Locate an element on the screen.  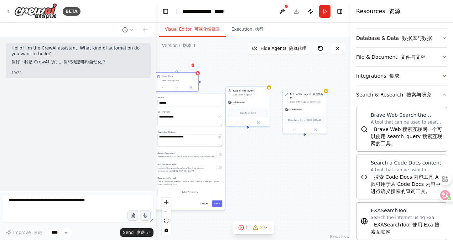
span: Markdown Output is located at coordinates (167, 165).